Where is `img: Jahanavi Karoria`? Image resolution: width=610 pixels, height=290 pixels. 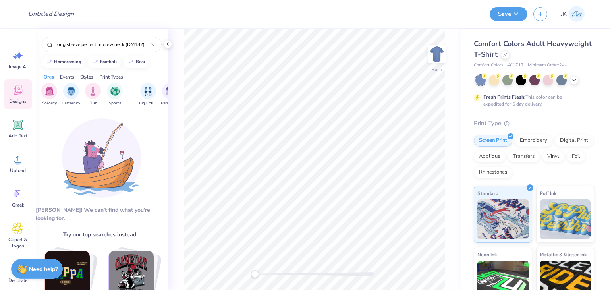
img: Jahanavi Karoria is located at coordinates (577, 14).